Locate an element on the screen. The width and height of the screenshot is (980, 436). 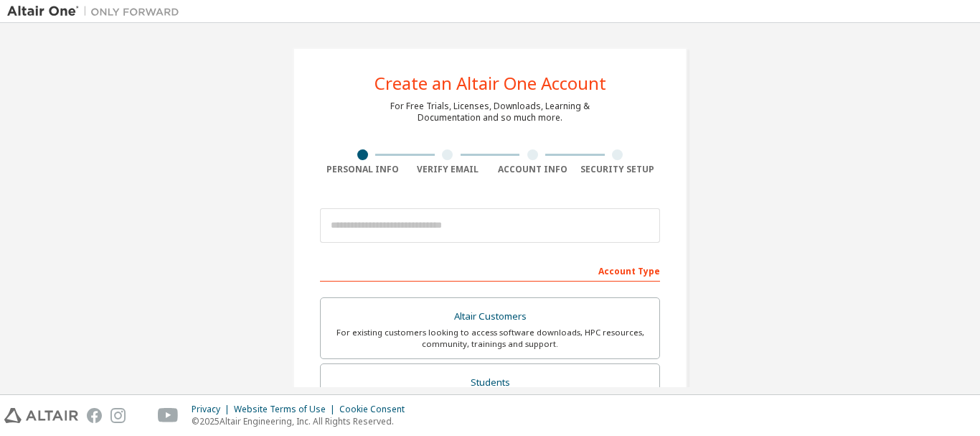
img: facebook.svg is located at coordinates (94, 415).